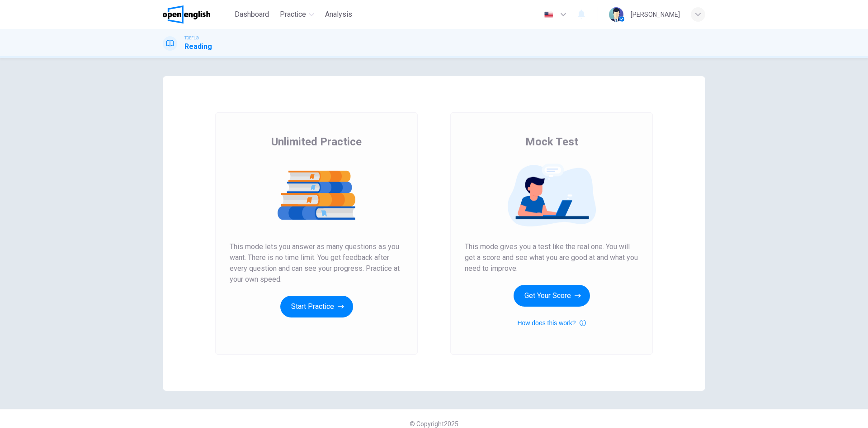 Image resolution: width=868 pixels, height=428 pixels. What do you see at coordinates (551, 295) in the screenshot?
I see `button: Get Your Score` at bounding box center [551, 295].